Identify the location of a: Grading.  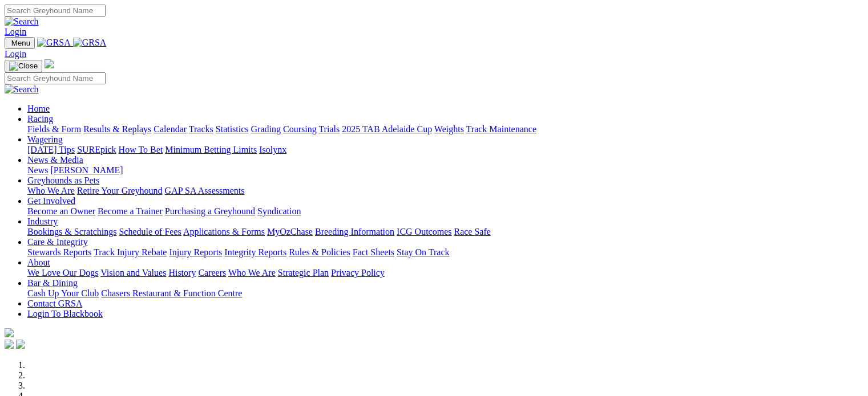
(266, 129).